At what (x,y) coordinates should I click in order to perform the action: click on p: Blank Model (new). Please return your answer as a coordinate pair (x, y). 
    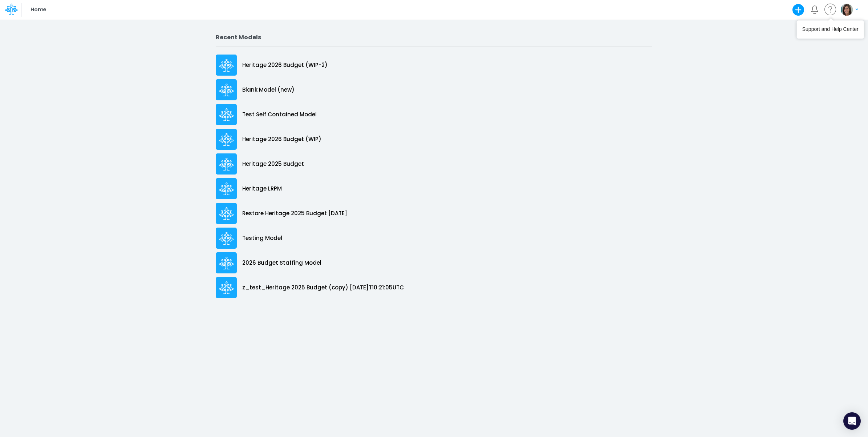
    Looking at the image, I should click on (268, 90).